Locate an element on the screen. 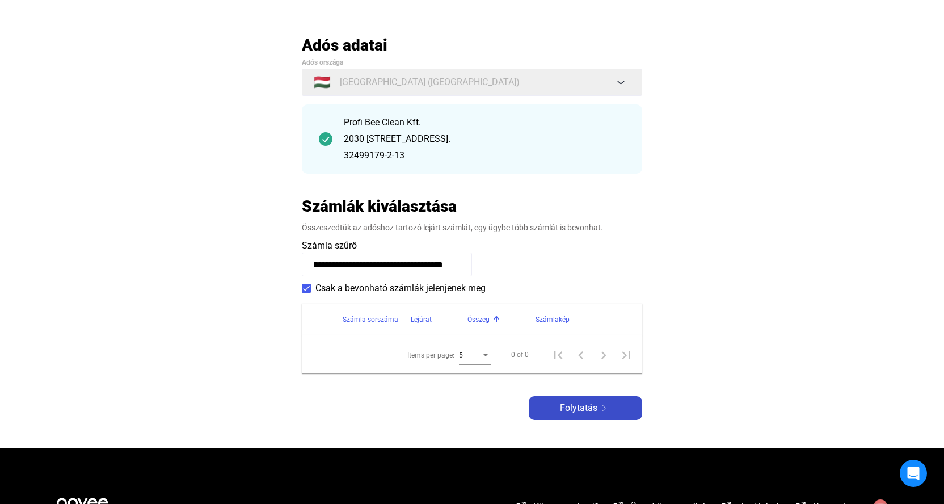 Image resolution: width=944 pixels, height=504 pixels. div: Összeszedtük az adóshoz tartozó lejárt számlát, egy ügybe több számlát is bevonhat. is located at coordinates (472, 227).